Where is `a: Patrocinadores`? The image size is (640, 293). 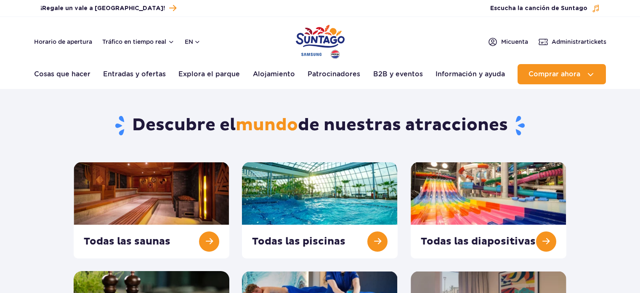
a: Patrocinadores is located at coordinates (334, 74).